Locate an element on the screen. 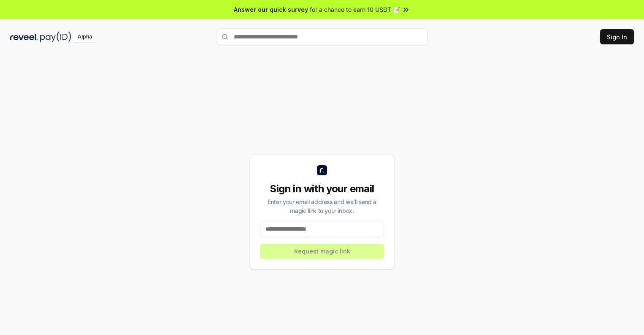  img: pay_id is located at coordinates (56, 37).